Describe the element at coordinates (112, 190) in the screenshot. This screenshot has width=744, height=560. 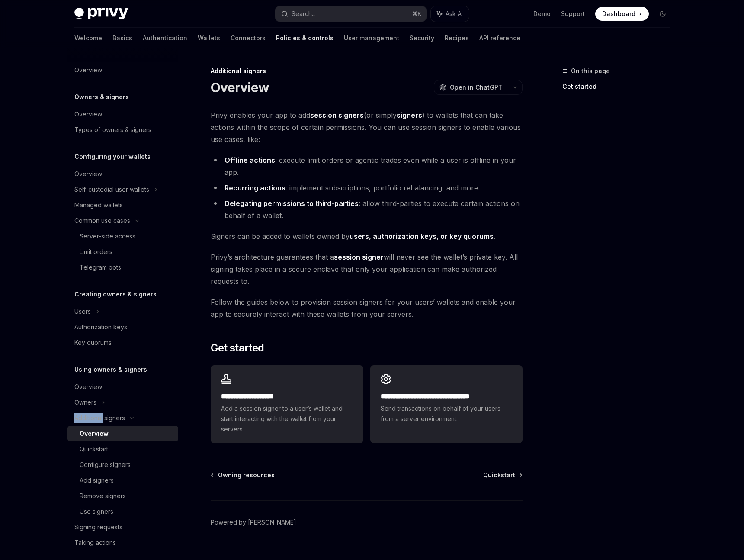
I see `div: Self-custodial user wallets` at that location.